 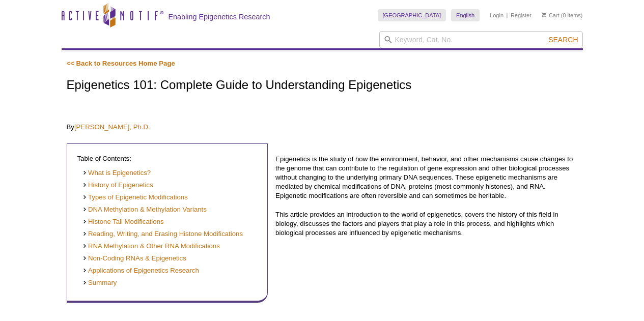 I want to click on span: Search, so click(x=563, y=39).